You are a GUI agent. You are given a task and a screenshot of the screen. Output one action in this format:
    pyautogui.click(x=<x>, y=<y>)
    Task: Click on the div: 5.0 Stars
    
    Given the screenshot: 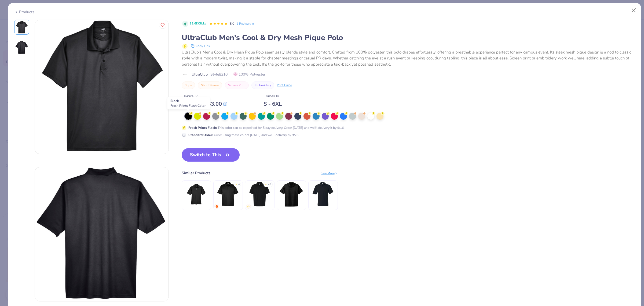 What is the action you would take?
    pyautogui.click(x=218, y=24)
    